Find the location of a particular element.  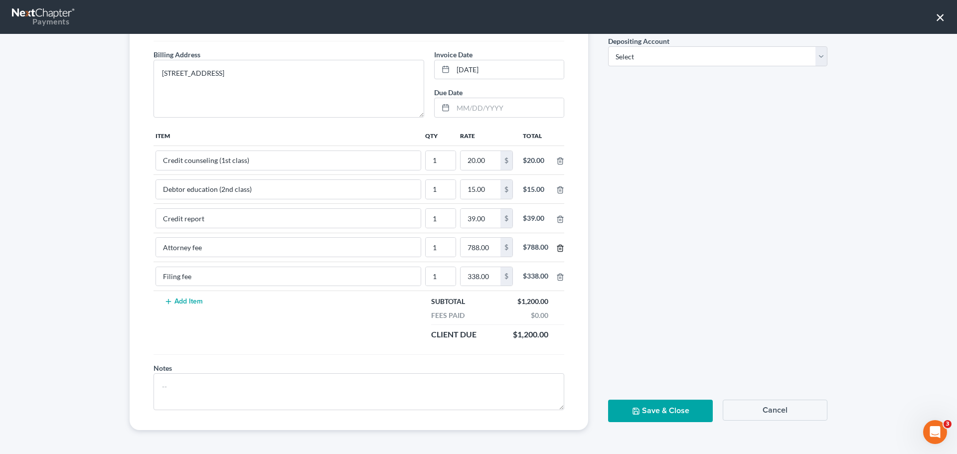

div: $15.00 is located at coordinates (535, 189).